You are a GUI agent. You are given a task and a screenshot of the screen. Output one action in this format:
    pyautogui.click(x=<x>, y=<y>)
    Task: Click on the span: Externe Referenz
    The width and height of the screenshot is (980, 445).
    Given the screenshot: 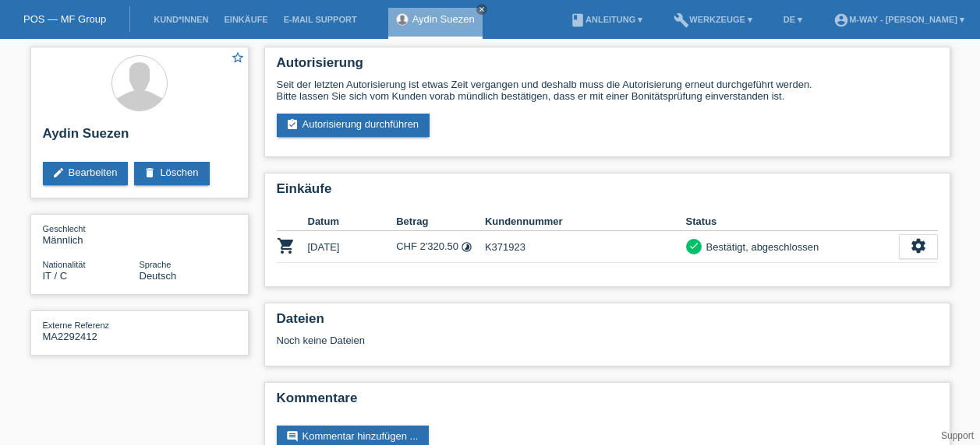 What is the action you would take?
    pyautogui.click(x=76, y=325)
    